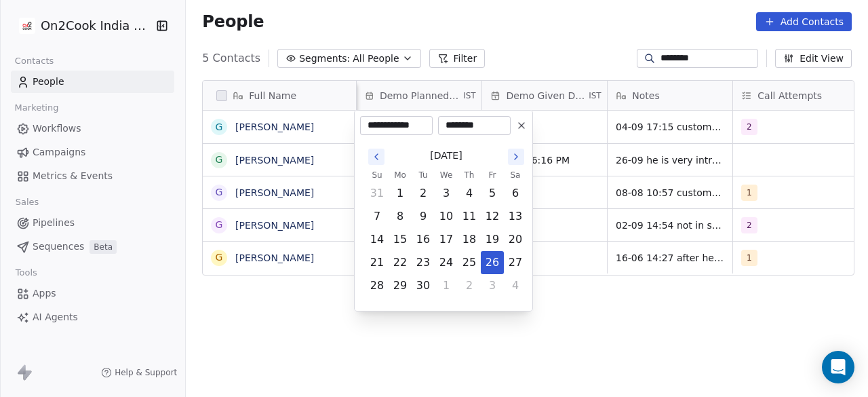 The image size is (868, 397). I want to click on button: Tuesday, September 2nd, 2025, so click(423, 193).